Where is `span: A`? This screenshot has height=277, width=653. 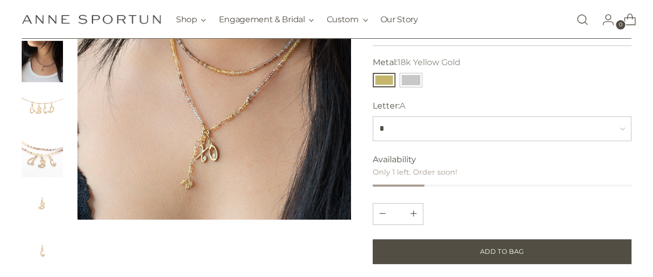 span: A is located at coordinates (402, 105).